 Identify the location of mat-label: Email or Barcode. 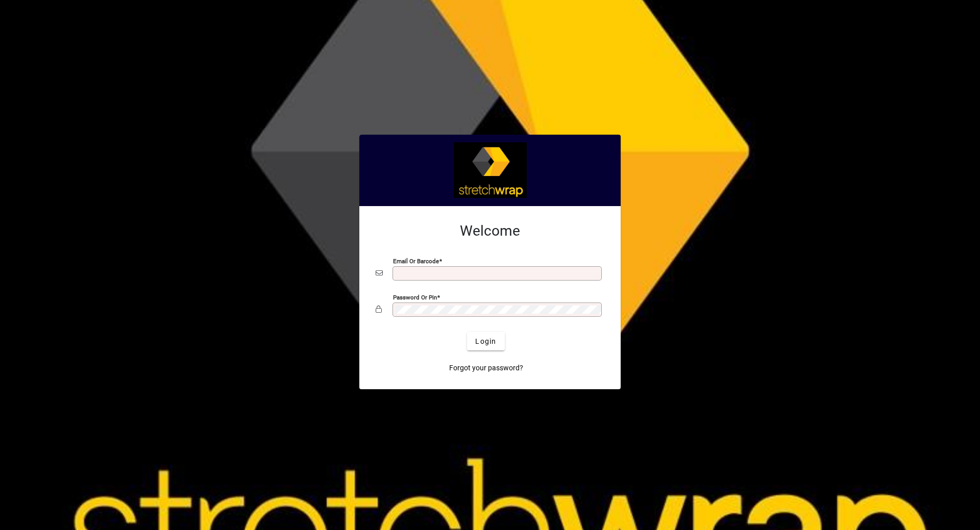
(416, 261).